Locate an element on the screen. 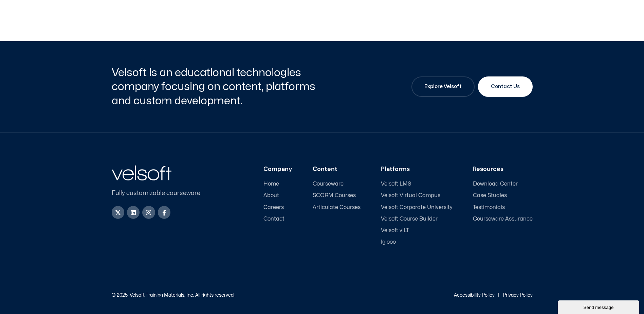 The width and height of the screenshot is (644, 314). a: Home is located at coordinates (277, 184).